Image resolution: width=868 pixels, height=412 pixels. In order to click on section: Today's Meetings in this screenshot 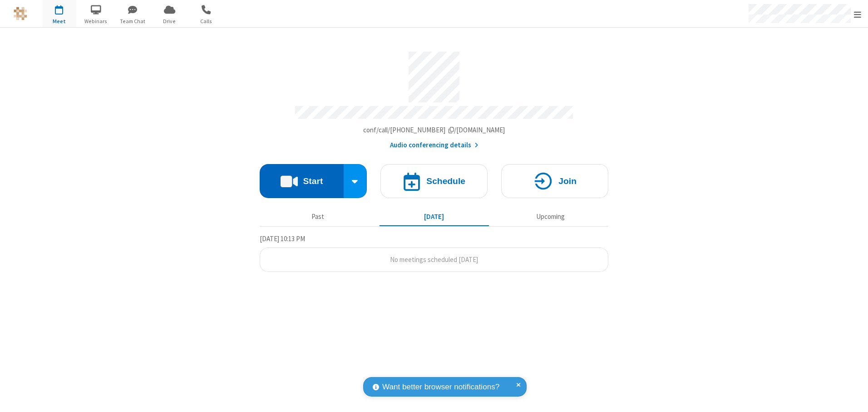, I will do `click(434, 253)`.